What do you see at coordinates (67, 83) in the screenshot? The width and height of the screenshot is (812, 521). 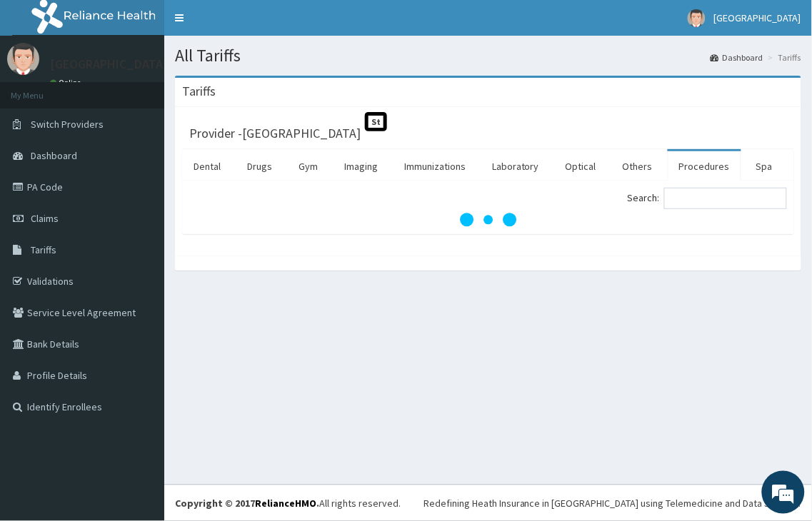 I see `a: Online` at bounding box center [67, 83].